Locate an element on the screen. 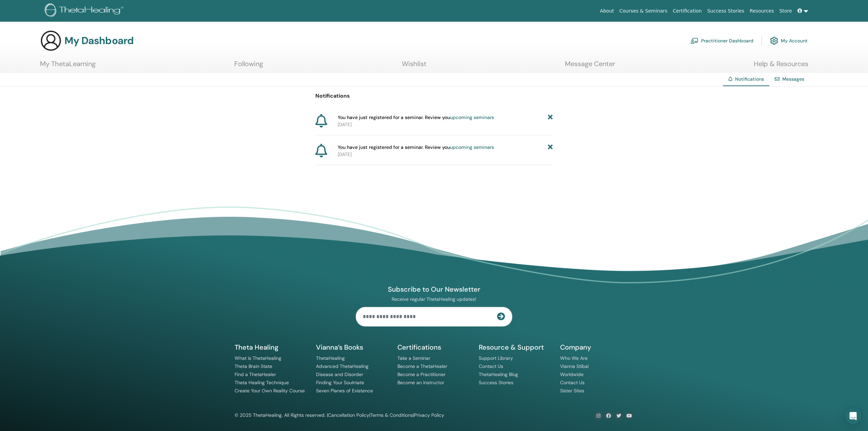 The image size is (868, 431). a: Finding Your Soulmate is located at coordinates (340, 382).